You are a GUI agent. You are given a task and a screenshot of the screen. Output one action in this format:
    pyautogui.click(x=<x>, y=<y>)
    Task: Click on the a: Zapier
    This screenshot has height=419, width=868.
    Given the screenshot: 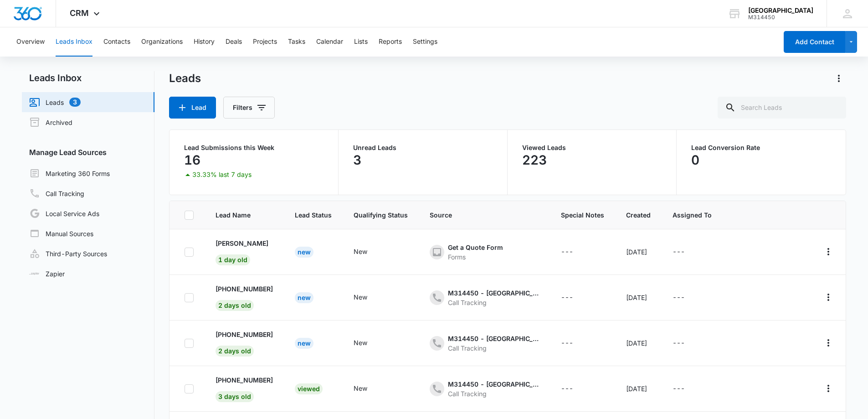 What is the action you would take?
    pyautogui.click(x=47, y=274)
    